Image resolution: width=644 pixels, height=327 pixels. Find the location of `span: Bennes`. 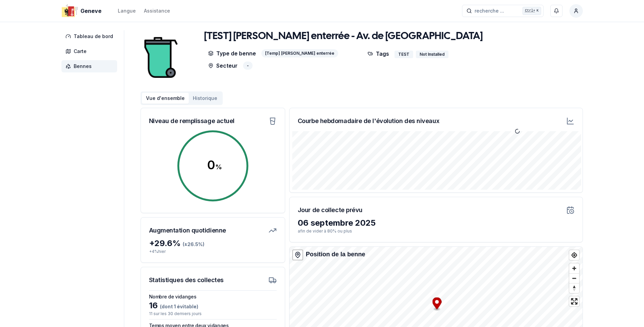

span: Bennes is located at coordinates (82, 66).